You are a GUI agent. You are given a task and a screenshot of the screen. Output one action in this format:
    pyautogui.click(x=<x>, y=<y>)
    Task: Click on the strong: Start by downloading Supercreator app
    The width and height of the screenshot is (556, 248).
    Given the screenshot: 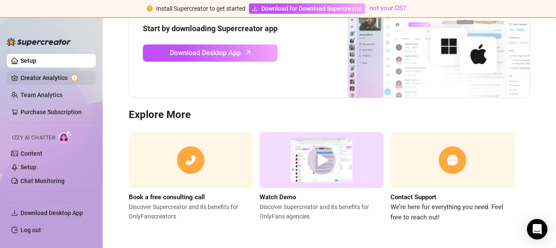 What is the action you would take?
    pyautogui.click(x=210, y=28)
    